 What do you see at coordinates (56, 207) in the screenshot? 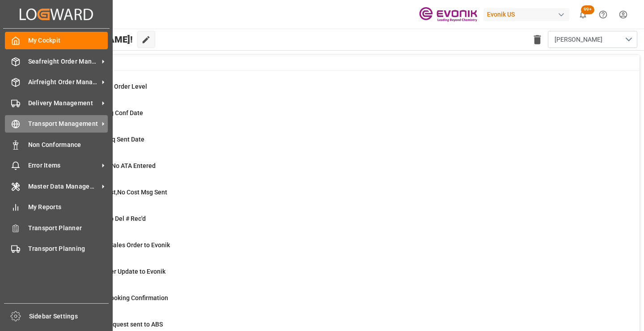
I see `a: My Reports` at bounding box center [56, 207].